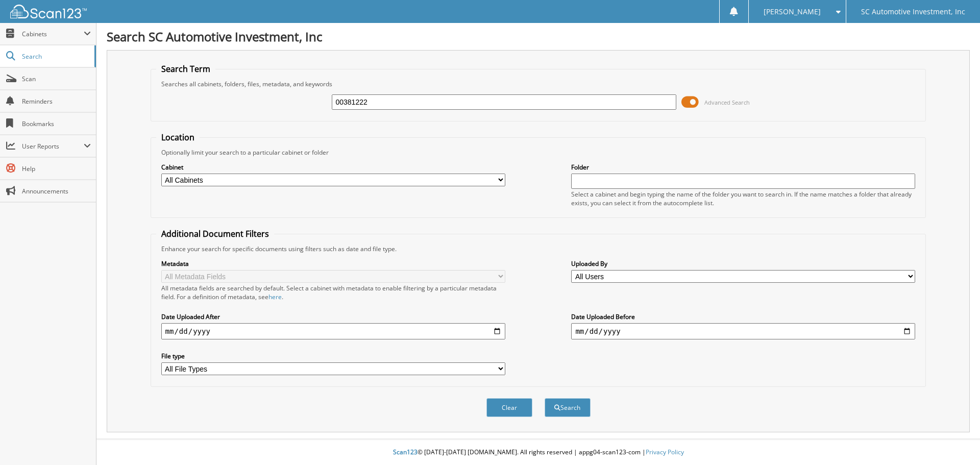 The image size is (980, 465). Describe the element at coordinates (333, 356) in the screenshot. I see `label: File type` at that location.